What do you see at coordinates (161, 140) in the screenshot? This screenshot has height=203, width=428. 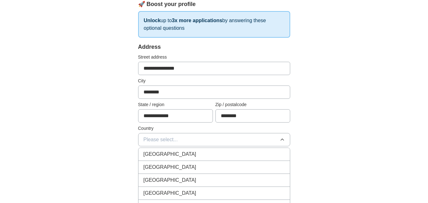 I see `span: Please select...` at bounding box center [161, 140].